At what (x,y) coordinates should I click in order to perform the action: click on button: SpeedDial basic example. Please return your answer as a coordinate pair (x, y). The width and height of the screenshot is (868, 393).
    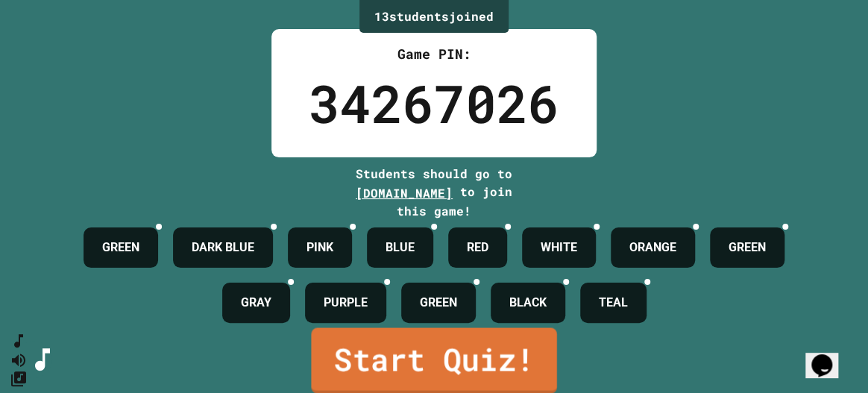
    Looking at the image, I should click on (19, 341).